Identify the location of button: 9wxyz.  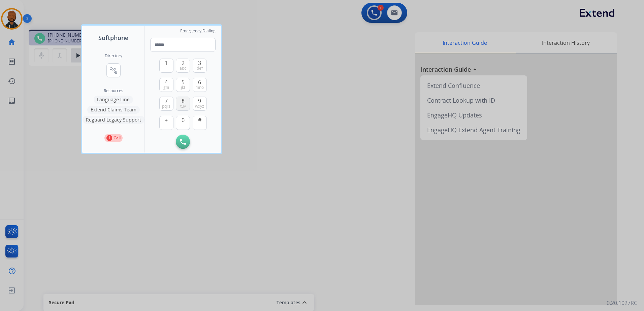
(200, 104).